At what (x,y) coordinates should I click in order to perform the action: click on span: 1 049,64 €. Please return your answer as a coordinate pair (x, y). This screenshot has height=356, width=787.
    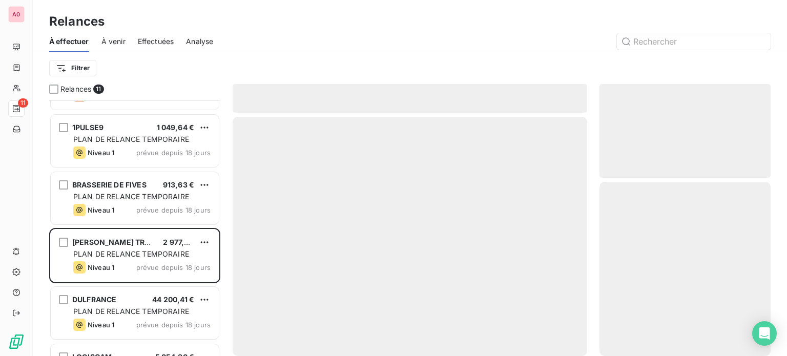
    Looking at the image, I should click on (176, 127).